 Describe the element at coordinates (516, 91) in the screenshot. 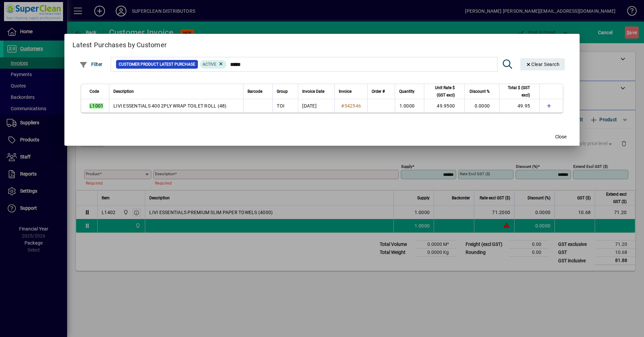

I see `span: Total $ (GST excl)` at that location.